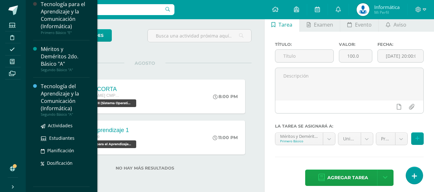  Describe the element at coordinates (304, 56) in the screenshot. I see `input: Título` at that location.